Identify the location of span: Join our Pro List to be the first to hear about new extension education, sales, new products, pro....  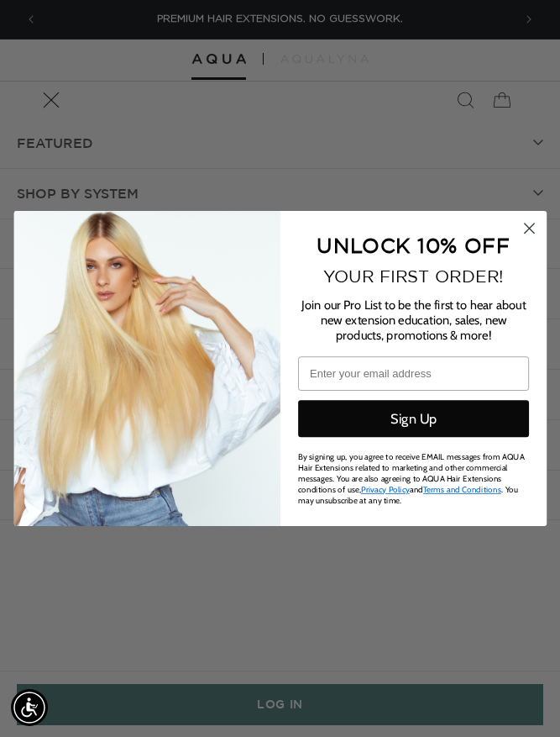
(413, 320).